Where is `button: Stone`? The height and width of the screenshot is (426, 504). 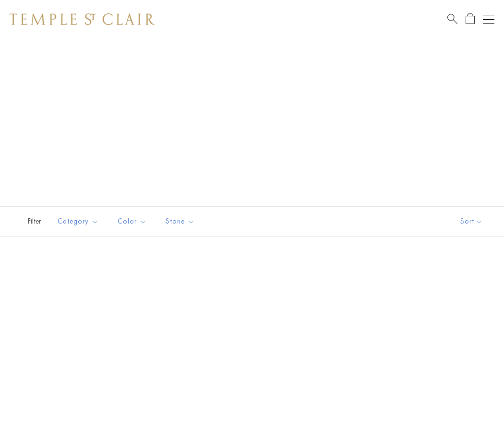
button: Stone is located at coordinates (180, 221).